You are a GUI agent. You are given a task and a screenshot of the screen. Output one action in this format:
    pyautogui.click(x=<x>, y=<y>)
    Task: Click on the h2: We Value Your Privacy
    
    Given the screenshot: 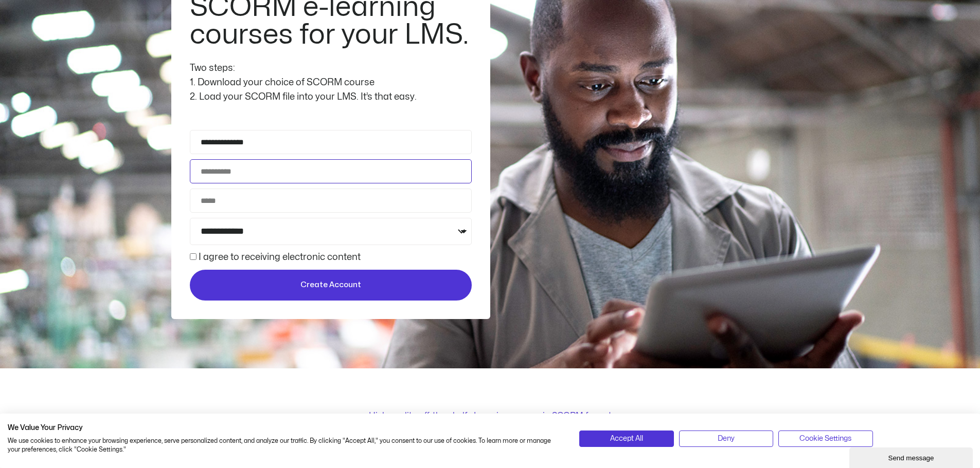 What is the action you would take?
    pyautogui.click(x=286, y=429)
    